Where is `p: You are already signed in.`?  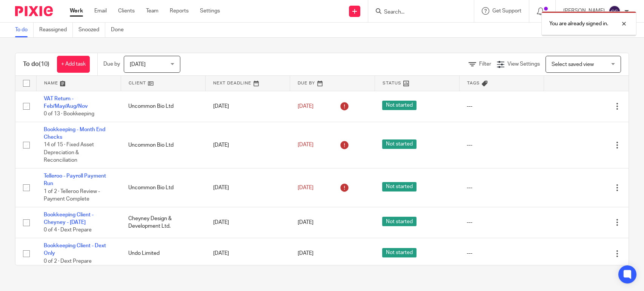
p: You are already signed in. is located at coordinates (579, 24).